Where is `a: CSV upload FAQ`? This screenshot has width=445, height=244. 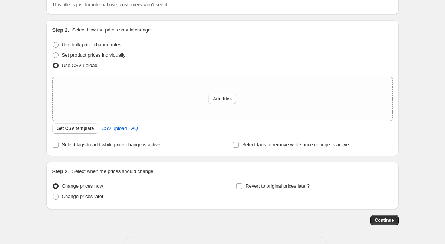 a: CSV upload FAQ is located at coordinates (119, 129).